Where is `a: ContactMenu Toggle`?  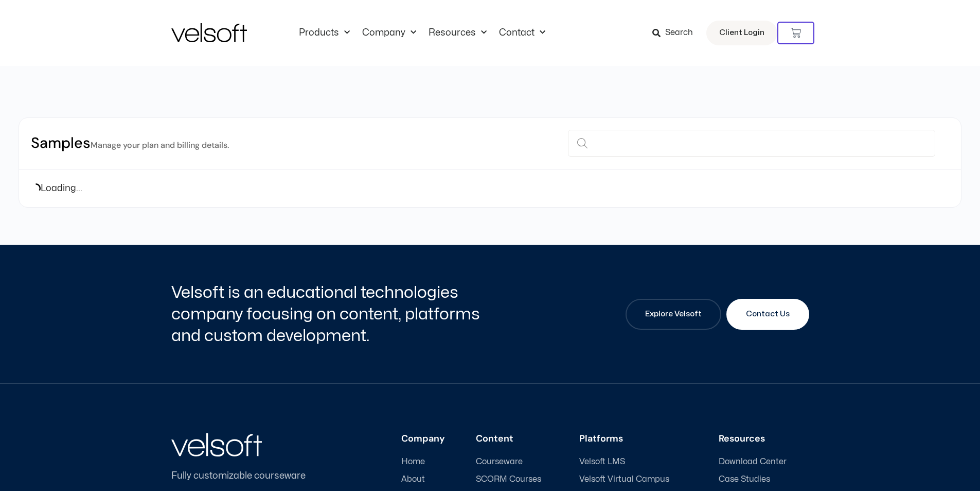 a: ContactMenu Toggle is located at coordinates (522, 33).